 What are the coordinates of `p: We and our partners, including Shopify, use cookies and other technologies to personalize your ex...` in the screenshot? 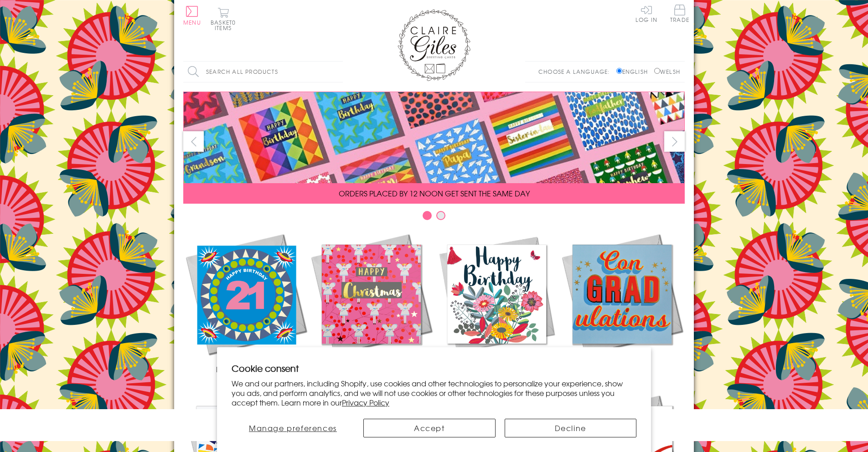 It's located at (434, 393).